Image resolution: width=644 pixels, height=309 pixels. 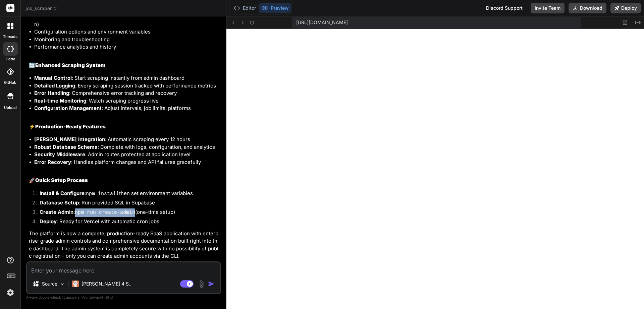 What do you see at coordinates (127, 222) in the screenshot?
I see `li: : Ready for Vercel with automatic cron jobs` at bounding box center [127, 222].